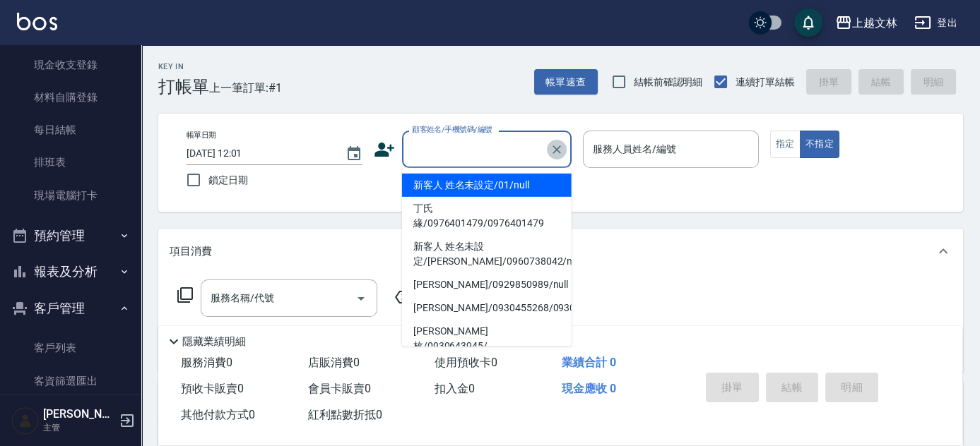  Describe the element at coordinates (361, 299) in the screenshot. I see `button: Open` at that location.